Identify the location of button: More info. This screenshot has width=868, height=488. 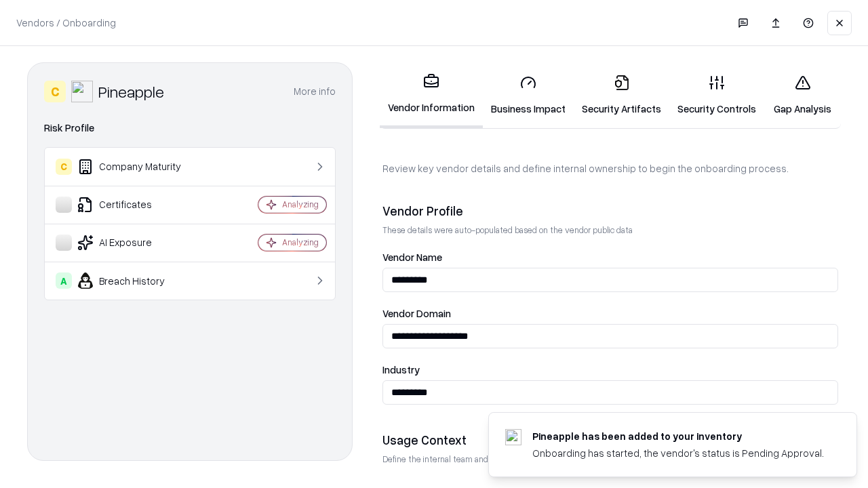
(315, 92).